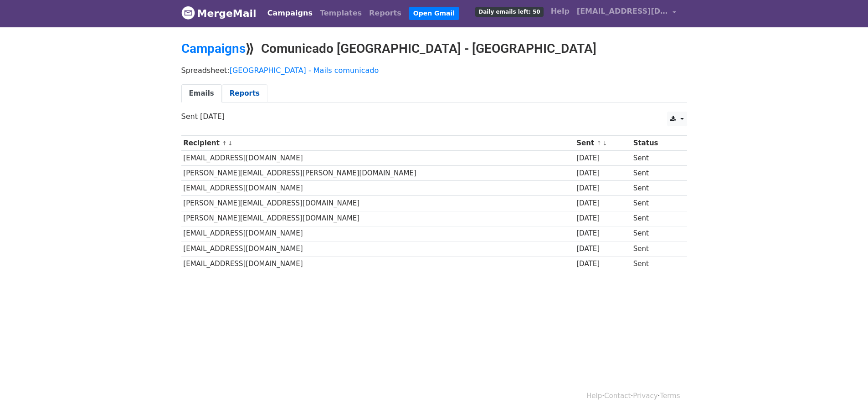  What do you see at coordinates (670, 396) in the screenshot?
I see `a: Terms` at bounding box center [670, 396].